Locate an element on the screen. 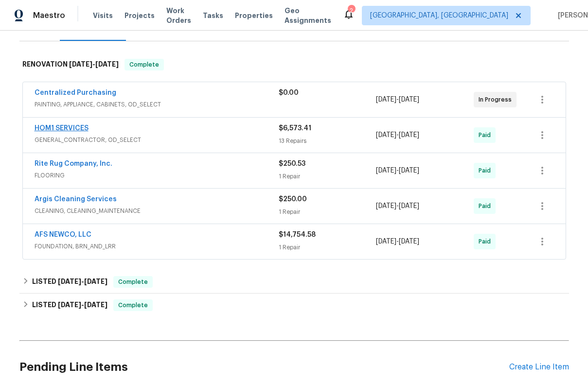  span: Work Orders is located at coordinates (178, 15).